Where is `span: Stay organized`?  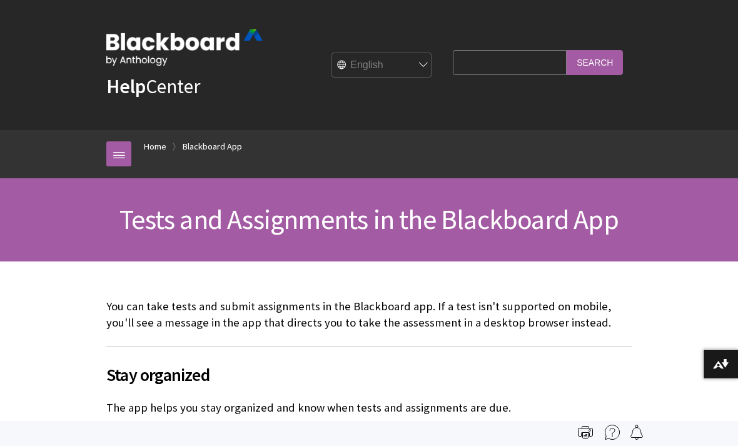 span: Stay organized is located at coordinates (369, 375).